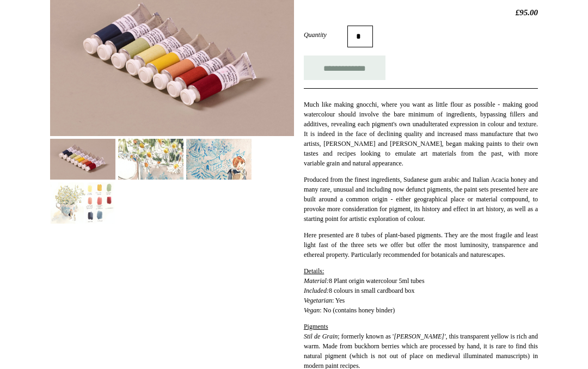 This screenshot has width=588, height=369. What do you see at coordinates (421, 14) in the screenshot?
I see `h2: £95.00` at bounding box center [421, 14].